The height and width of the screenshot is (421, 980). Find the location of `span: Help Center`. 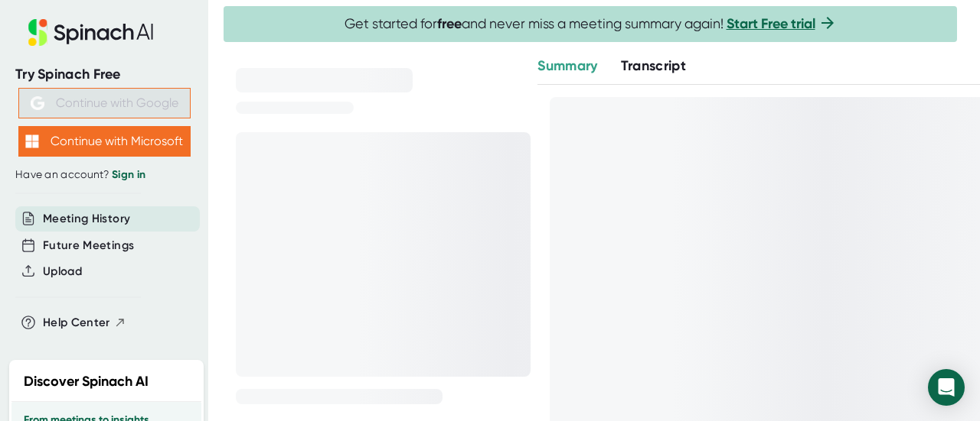

span: Help Center is located at coordinates (77, 322).